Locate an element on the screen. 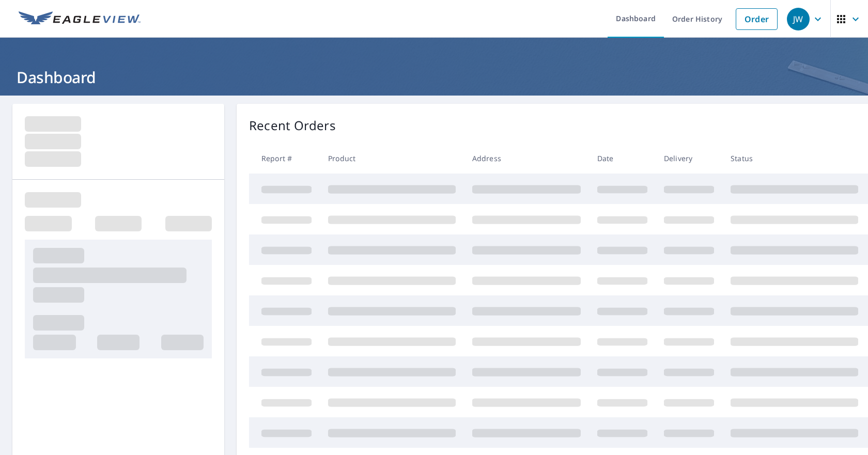  p: Recent Orders is located at coordinates (293, 125).